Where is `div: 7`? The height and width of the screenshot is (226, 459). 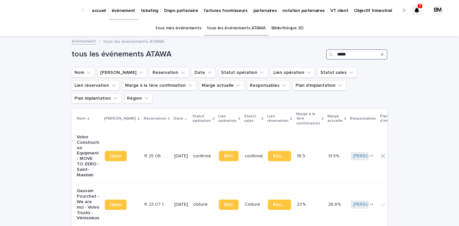
div: 7 is located at coordinates (417, 10).